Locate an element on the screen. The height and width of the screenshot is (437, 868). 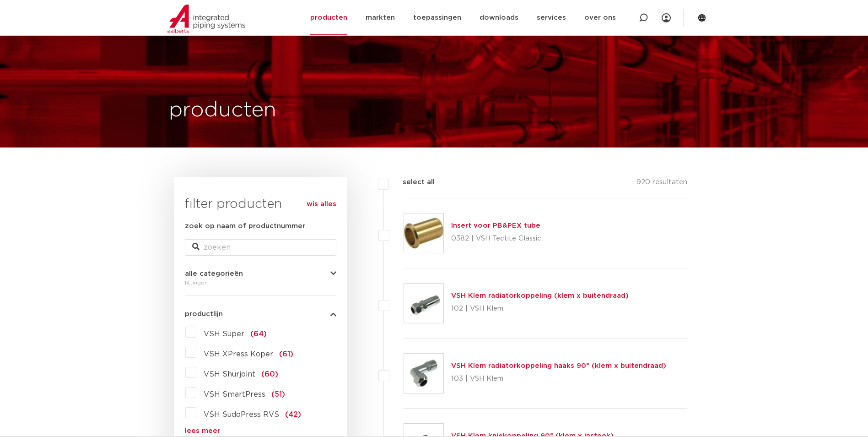
img: Thumbnail for Insert voor PB&PEX tube is located at coordinates (423, 233).